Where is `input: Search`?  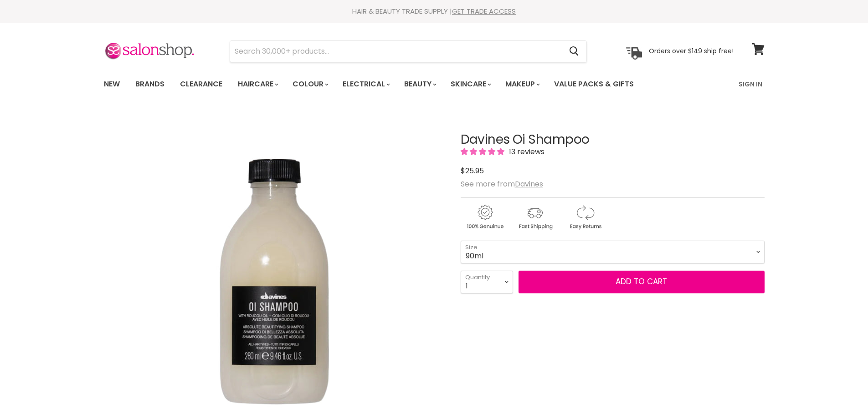 input: Search is located at coordinates (396, 52).